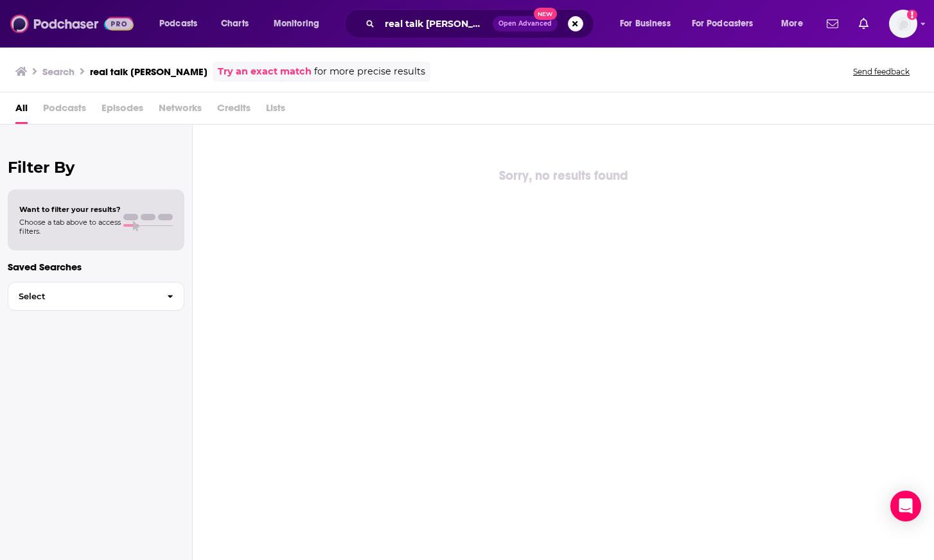 The width and height of the screenshot is (934, 560). I want to click on a: Podchaser - Follow, Share and Rate Podcasts, so click(72, 24).